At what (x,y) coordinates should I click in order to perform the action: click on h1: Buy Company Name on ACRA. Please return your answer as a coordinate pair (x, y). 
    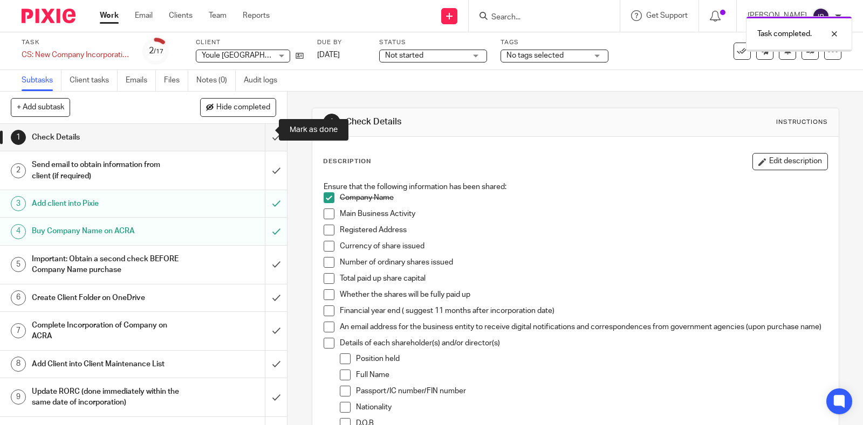
    Looking at the image, I should click on (106, 231).